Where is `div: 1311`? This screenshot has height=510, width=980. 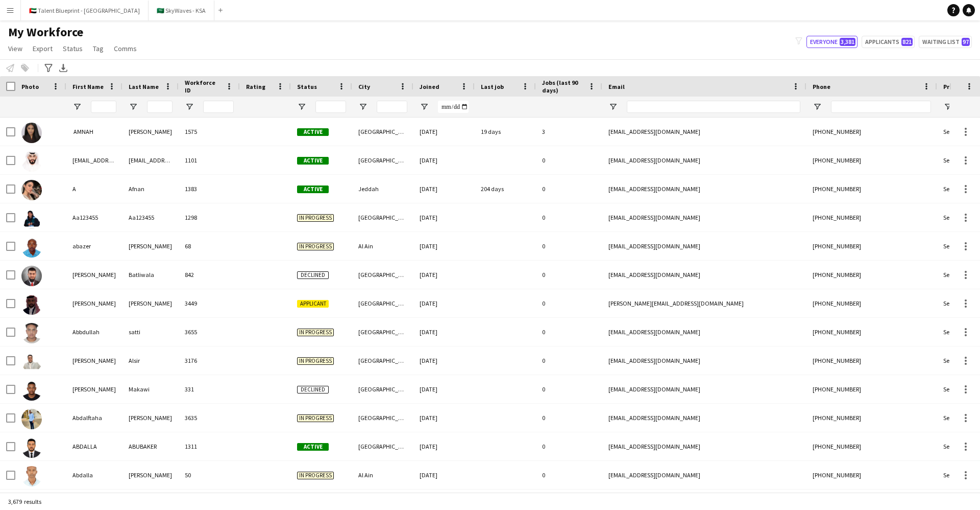
div: 1311 is located at coordinates (209, 446).